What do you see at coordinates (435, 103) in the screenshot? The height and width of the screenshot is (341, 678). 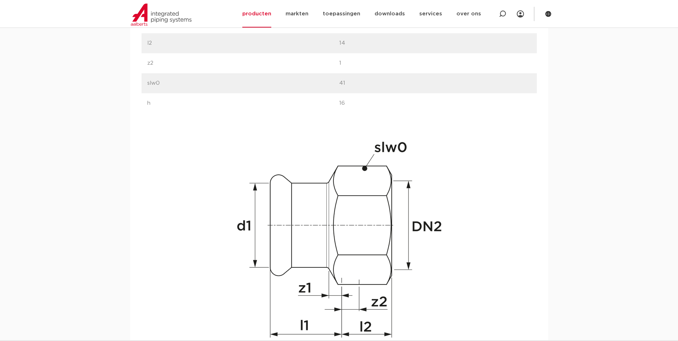 I see `p: 16` at bounding box center [435, 103].